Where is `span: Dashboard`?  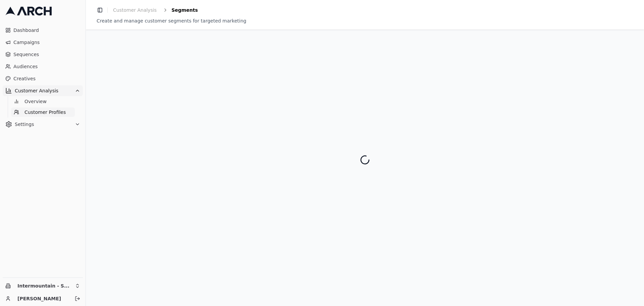
span: Dashboard is located at coordinates (47, 30).